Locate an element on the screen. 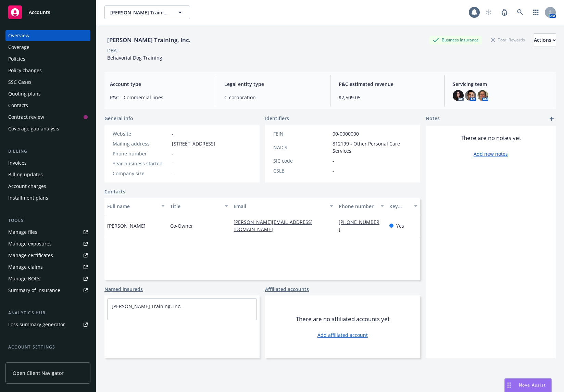 Image resolution: width=564 pixels, height=392 pixels. a: Service team is located at coordinates (48, 359).